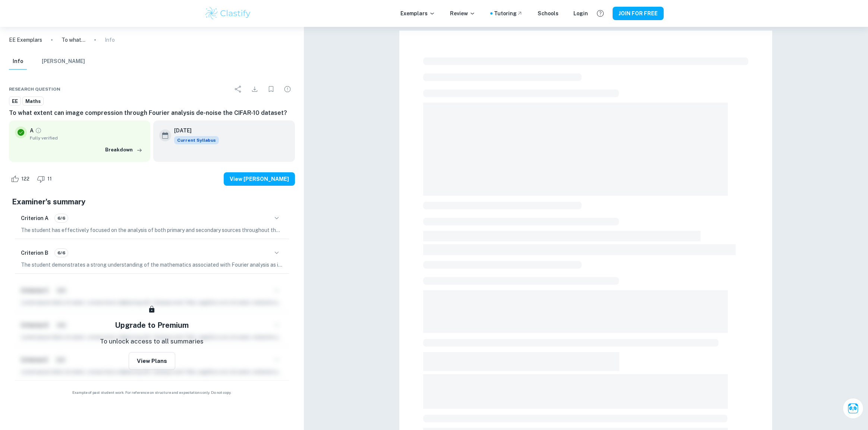  Describe the element at coordinates (22, 179) in the screenshot. I see `div: Like` at that location.